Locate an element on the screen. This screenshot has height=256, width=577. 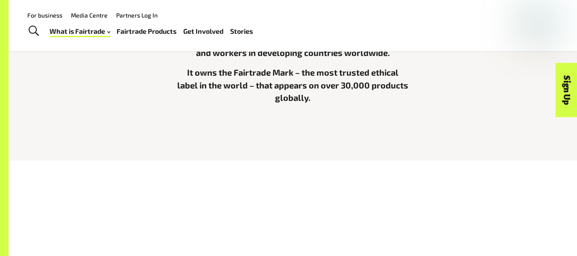
a: Media Centre is located at coordinates (89, 15).